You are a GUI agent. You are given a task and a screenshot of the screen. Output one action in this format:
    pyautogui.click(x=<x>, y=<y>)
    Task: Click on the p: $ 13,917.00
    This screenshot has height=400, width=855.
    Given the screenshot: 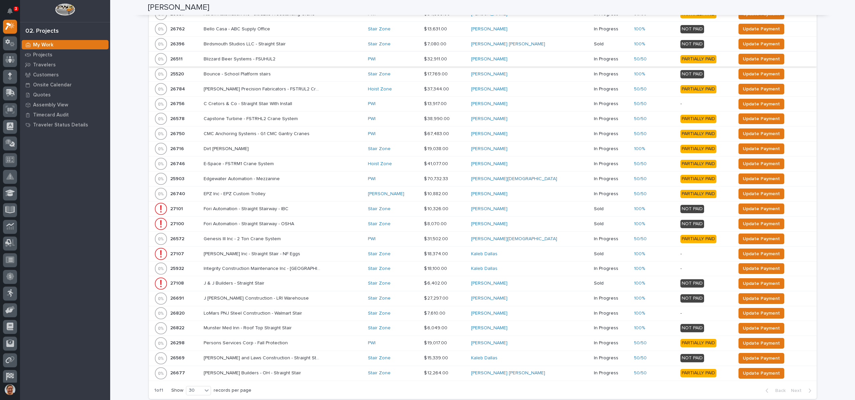 What is the action you would take?
    pyautogui.click(x=436, y=103)
    